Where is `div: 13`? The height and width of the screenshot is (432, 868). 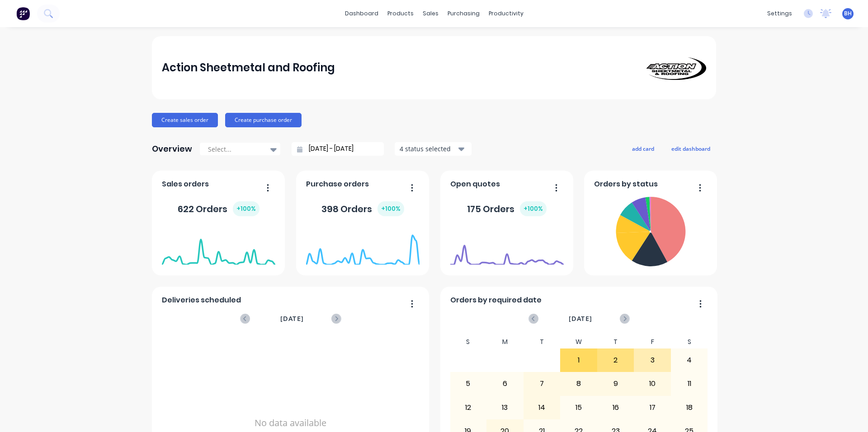
div: 13 is located at coordinates (505, 408).